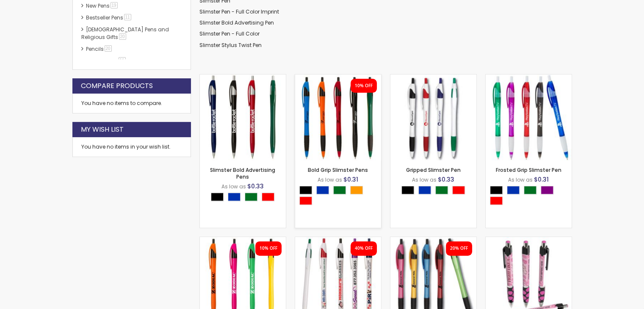 The width and height of the screenshot is (644, 309). Describe the element at coordinates (106, 60) in the screenshot. I see `a: hp-featured11` at that location.